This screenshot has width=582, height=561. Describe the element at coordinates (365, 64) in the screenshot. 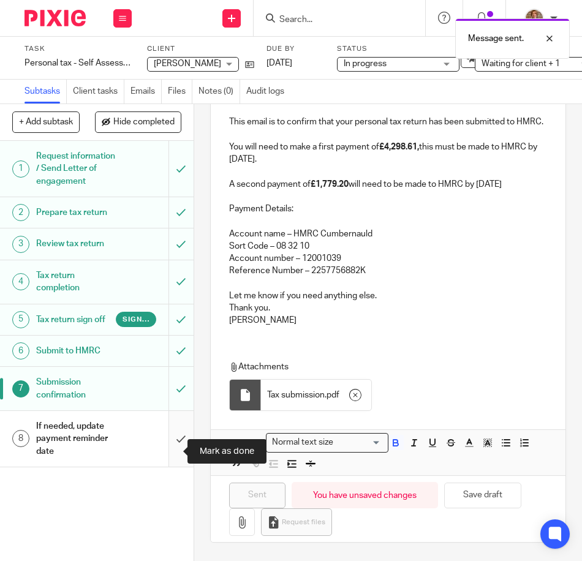

I see `span: In progress` at that location.